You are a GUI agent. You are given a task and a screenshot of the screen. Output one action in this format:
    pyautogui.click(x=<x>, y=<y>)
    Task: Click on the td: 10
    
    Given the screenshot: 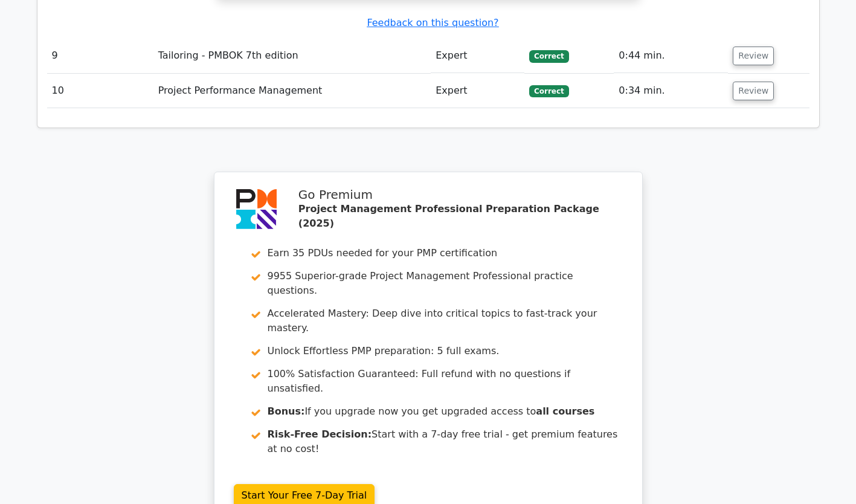 What is the action you would take?
    pyautogui.click(x=100, y=91)
    